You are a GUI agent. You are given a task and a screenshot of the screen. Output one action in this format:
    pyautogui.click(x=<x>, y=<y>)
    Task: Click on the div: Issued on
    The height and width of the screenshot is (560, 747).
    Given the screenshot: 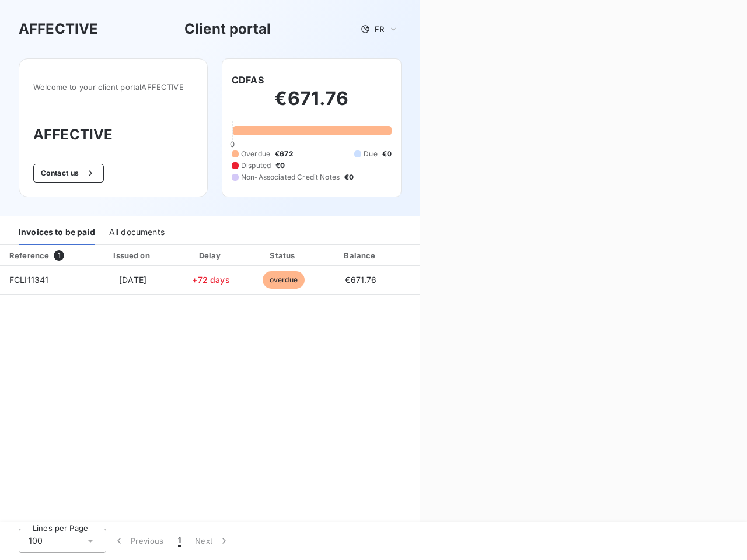 What is the action you would take?
    pyautogui.click(x=133, y=255)
    